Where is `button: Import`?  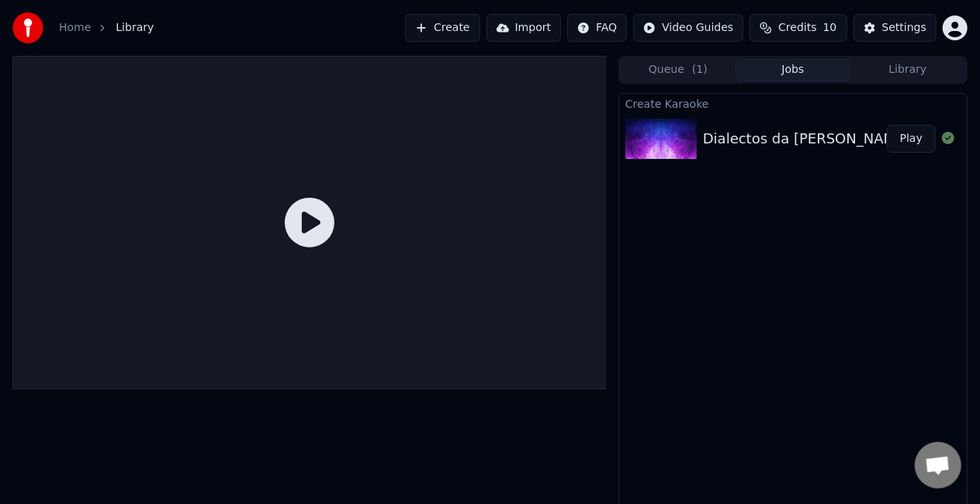
button: Import is located at coordinates (524, 28).